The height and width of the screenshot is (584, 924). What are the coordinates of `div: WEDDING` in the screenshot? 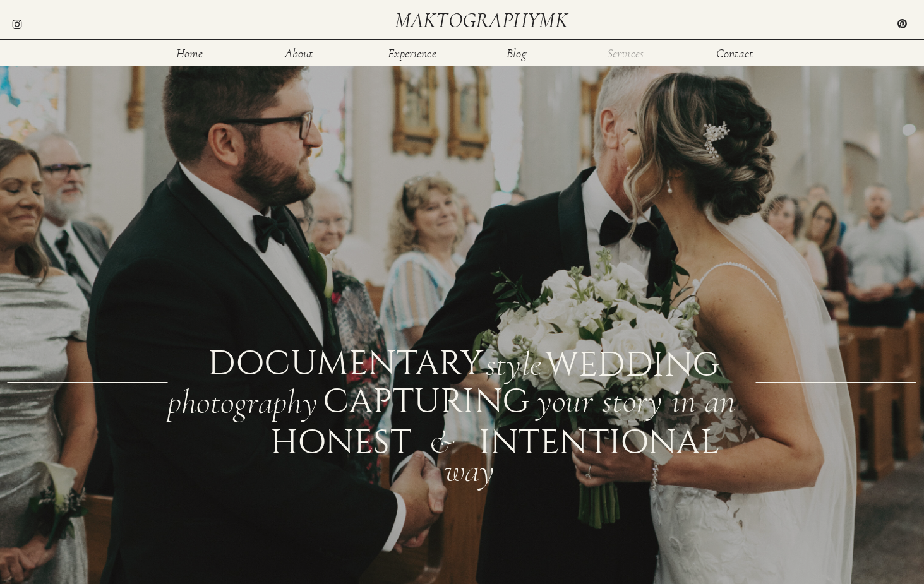 It's located at (630, 361).